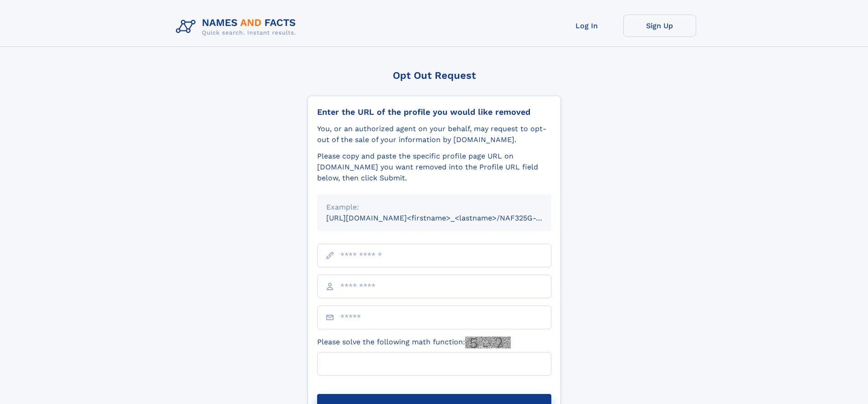 This screenshot has width=868, height=404. Describe the element at coordinates (237, 27) in the screenshot. I see `img: Logo Names and Facts` at that location.